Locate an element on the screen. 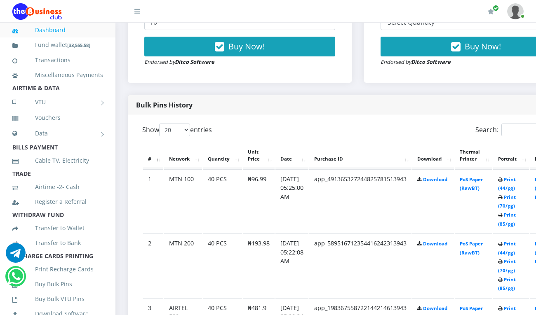 This screenshot has height=315, width=536. th: Quantity: activate to sort column ascending is located at coordinates (222, 156).